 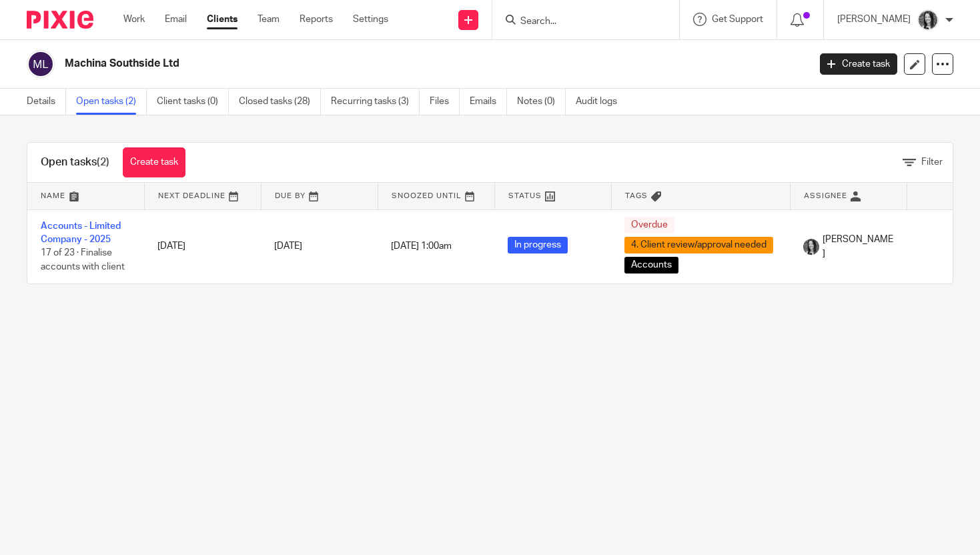 What do you see at coordinates (636, 195) in the screenshot?
I see `span: Tags` at bounding box center [636, 195].